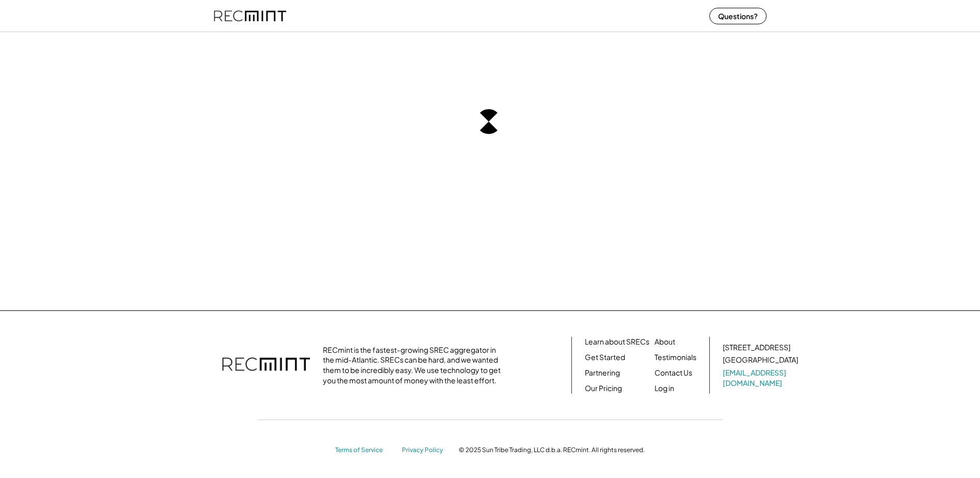 This screenshot has height=478, width=980. What do you see at coordinates (675, 358) in the screenshot?
I see `a: Testimonials` at bounding box center [675, 358].